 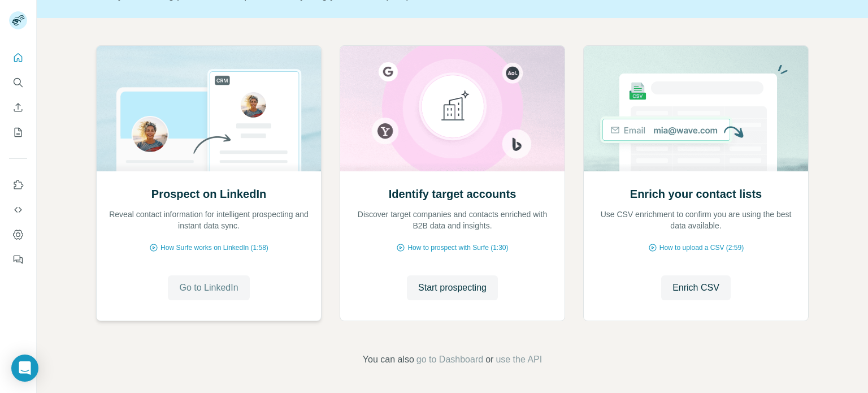 I want to click on h2: Prospect on LinkedIn, so click(x=209, y=193).